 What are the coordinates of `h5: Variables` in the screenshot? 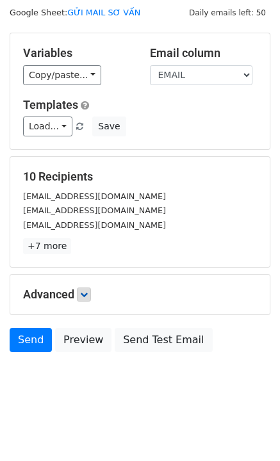 It's located at (77, 53).